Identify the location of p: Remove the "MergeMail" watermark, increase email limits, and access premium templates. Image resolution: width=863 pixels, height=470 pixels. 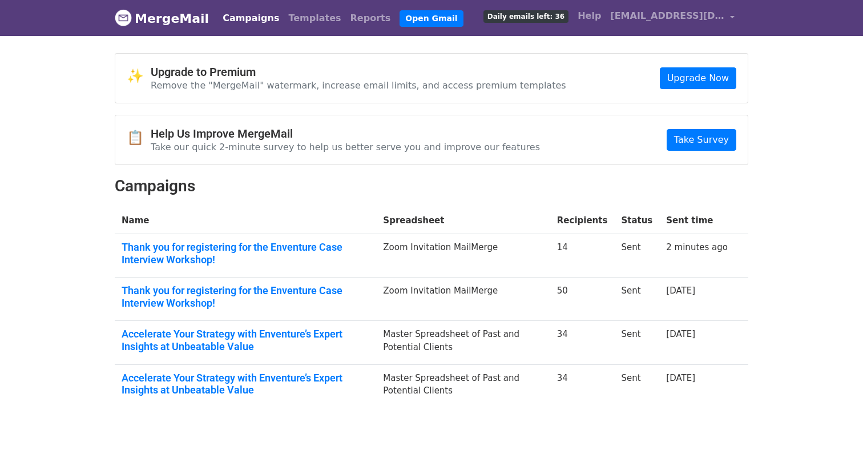
(358, 85).